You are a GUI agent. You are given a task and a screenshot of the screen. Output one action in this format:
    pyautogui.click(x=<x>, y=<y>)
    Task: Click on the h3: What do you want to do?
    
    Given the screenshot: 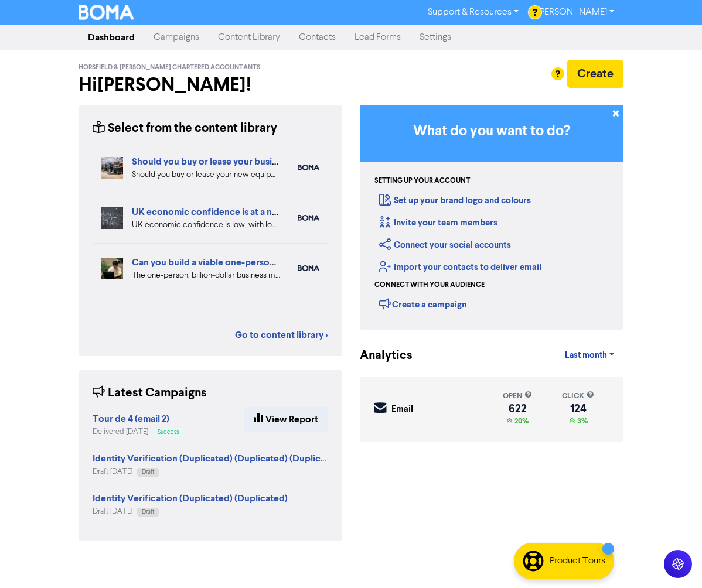 What is the action you would take?
    pyautogui.click(x=492, y=131)
    